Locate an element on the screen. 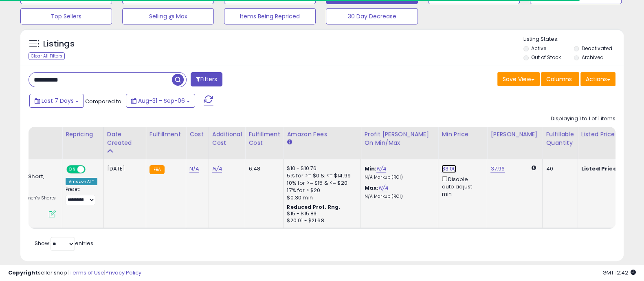  label: Out of Stock is located at coordinates (546, 57).